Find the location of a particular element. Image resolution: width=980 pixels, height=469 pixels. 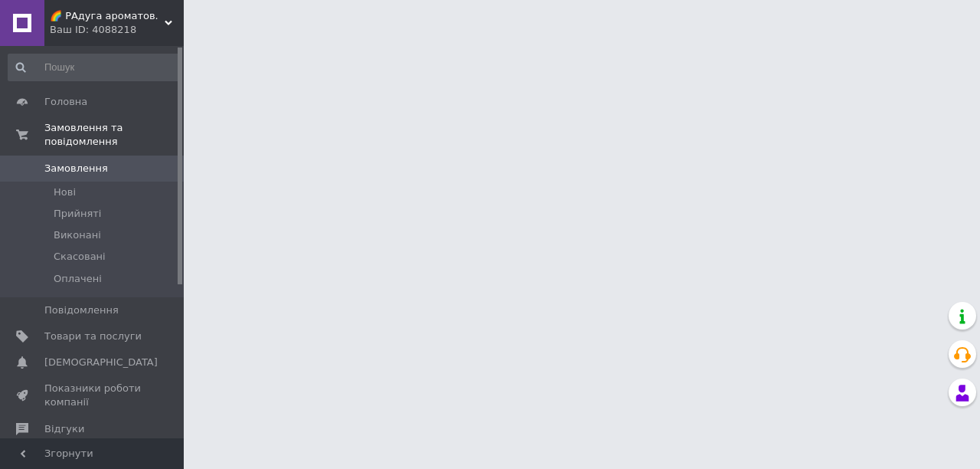

span: Замовлення та повідомлення is located at coordinates (114, 135).